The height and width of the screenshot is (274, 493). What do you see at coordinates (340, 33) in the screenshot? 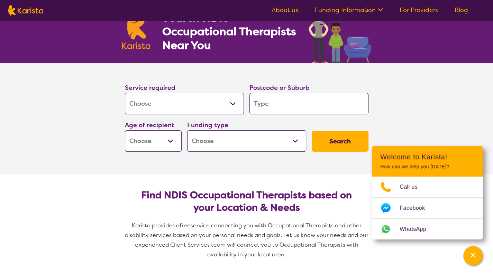
I see `img: occupational-therapy` at bounding box center [340, 33].